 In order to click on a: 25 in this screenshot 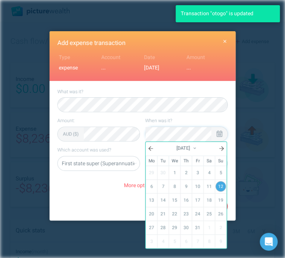, I will do `click(209, 214)`.